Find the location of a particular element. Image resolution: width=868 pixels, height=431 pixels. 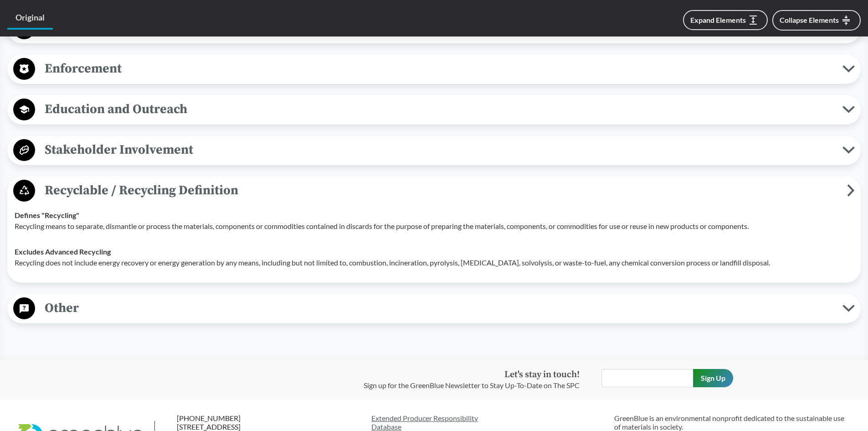

p: Recycling does not include energy recovery or energy generation by any means, including but not l... is located at coordinates (434, 262).